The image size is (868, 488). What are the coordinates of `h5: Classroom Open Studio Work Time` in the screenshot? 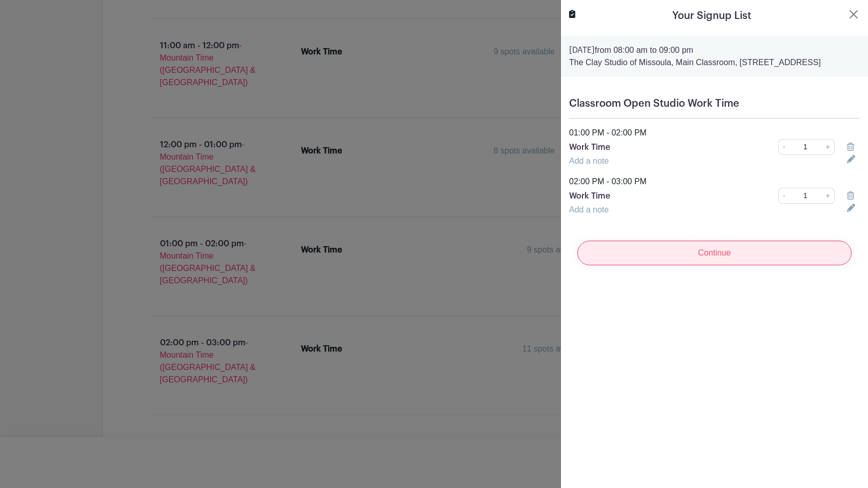 It's located at (714, 104).